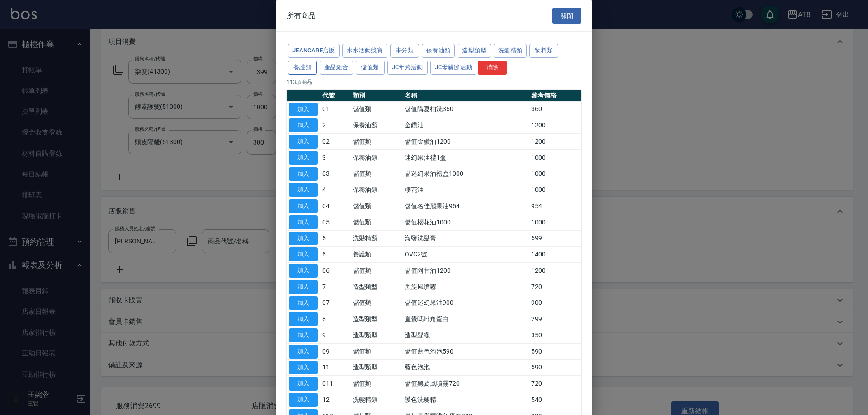 This screenshot has height=415, width=868. Describe the element at coordinates (335, 142) in the screenshot. I see `td: 02` at that location.